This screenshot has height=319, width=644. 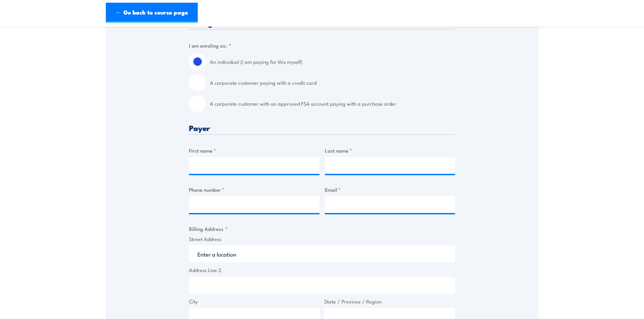 What do you see at coordinates (322, 271) in the screenshot?
I see `label: Address Line 2` at bounding box center [322, 271].